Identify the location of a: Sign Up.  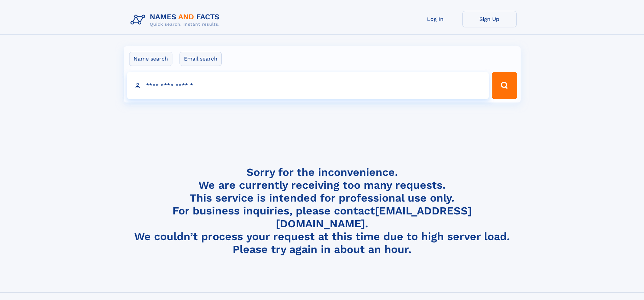
(490, 19).